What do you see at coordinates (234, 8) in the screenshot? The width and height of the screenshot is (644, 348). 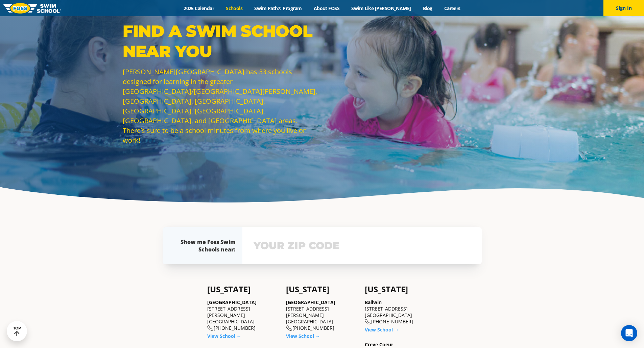 I see `a: Schools` at bounding box center [234, 8].